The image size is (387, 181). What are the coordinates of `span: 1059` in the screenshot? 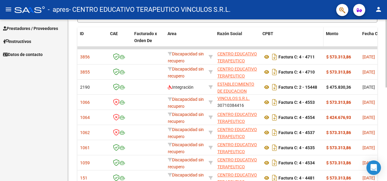 It's located at (85, 163).